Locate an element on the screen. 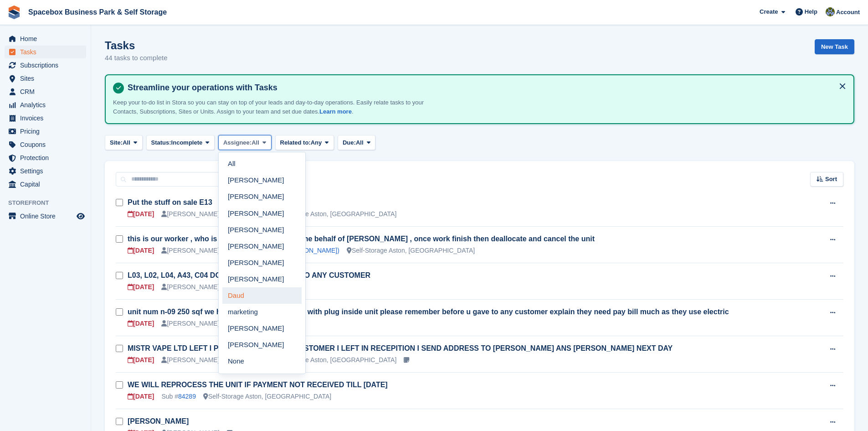 Image resolution: width=868 pixels, height=431 pixels. a: L03, L02, L04, A43, C04 DO NOT RENT THIS UNIT TO ANY CUSTOMER is located at coordinates (249, 275).